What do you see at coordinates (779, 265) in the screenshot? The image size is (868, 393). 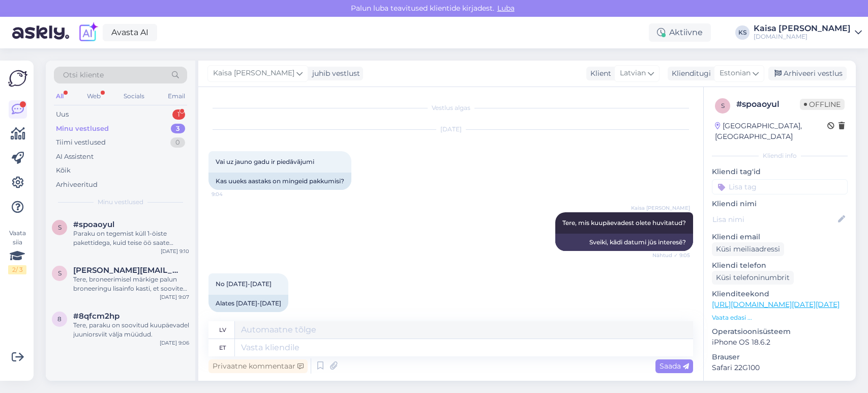 I see `p: Kliendi telefon` at bounding box center [779, 265].